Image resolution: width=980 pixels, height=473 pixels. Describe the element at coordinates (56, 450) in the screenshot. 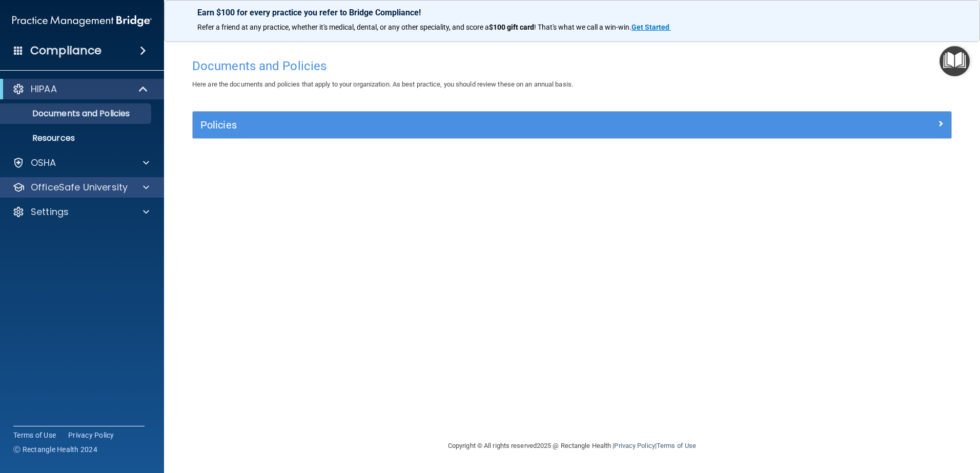

I see `span: Ⓒ Rectangle Health 2024` at that location.